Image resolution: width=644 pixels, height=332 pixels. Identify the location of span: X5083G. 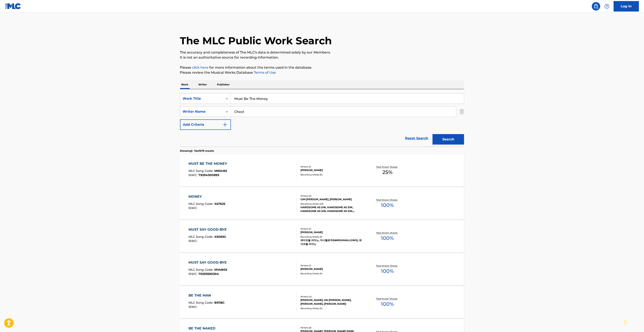
(220, 237).